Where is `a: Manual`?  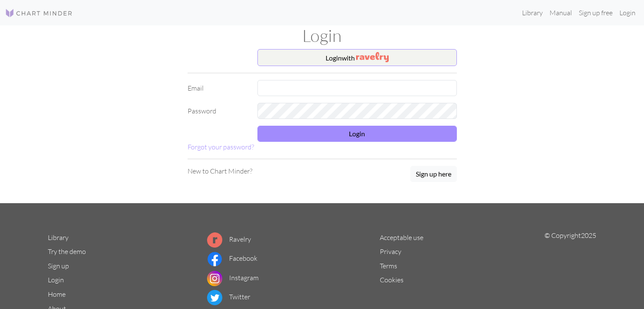 a: Manual is located at coordinates (561, 13).